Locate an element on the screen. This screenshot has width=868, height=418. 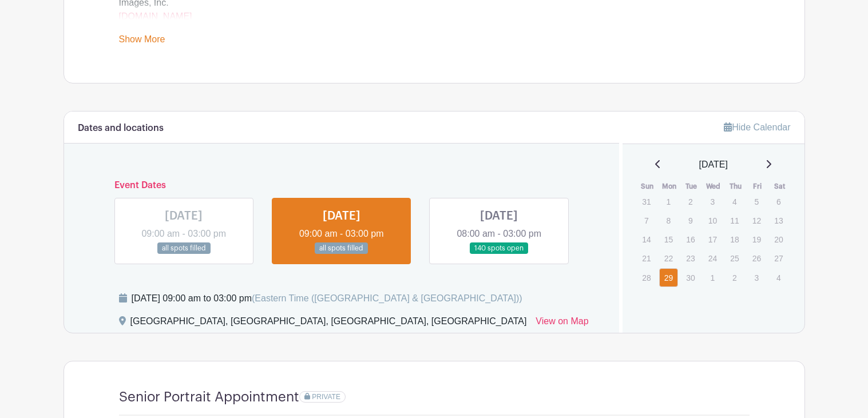
p: 13 is located at coordinates (778, 220).